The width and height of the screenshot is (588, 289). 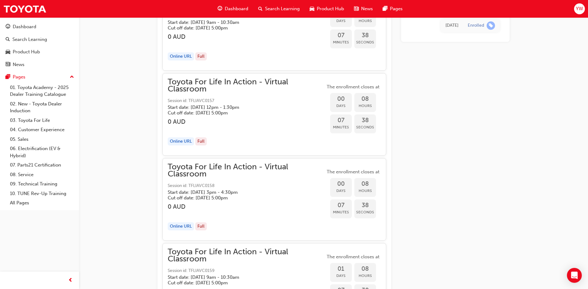 I want to click on div: Enrolled, so click(x=476, y=25).